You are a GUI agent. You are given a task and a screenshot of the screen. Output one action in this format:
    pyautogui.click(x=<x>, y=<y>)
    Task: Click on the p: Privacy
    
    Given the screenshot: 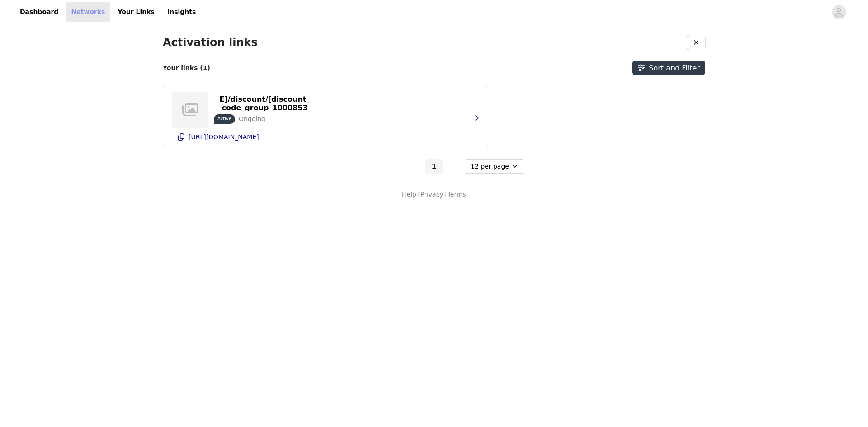 What is the action you would take?
    pyautogui.click(x=432, y=194)
    